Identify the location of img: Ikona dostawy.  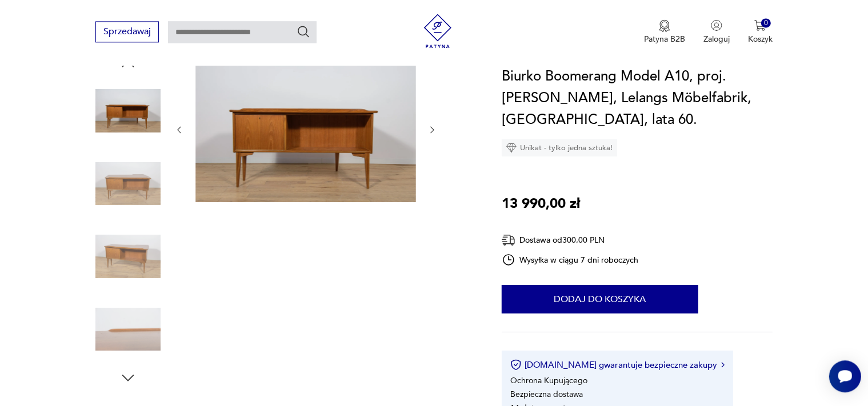
(509, 240).